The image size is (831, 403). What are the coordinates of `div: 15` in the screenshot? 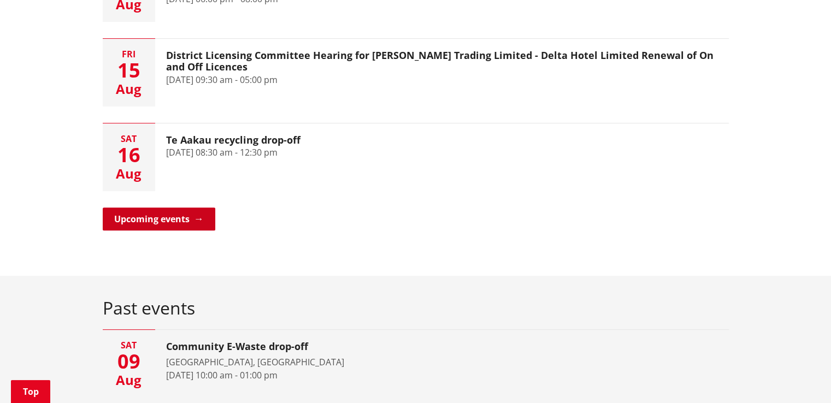 It's located at (129, 70).